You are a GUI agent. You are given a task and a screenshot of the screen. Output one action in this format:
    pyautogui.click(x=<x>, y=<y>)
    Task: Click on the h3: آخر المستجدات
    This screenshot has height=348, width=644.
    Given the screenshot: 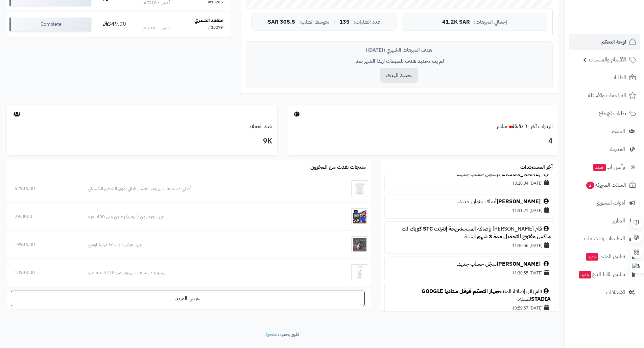 What is the action you would take?
    pyautogui.click(x=537, y=167)
    